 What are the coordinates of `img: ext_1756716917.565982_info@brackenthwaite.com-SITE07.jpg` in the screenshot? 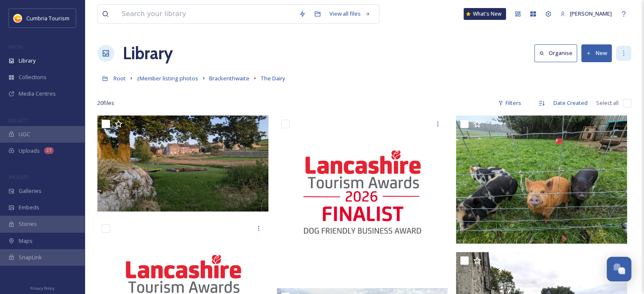 It's located at (183, 163).